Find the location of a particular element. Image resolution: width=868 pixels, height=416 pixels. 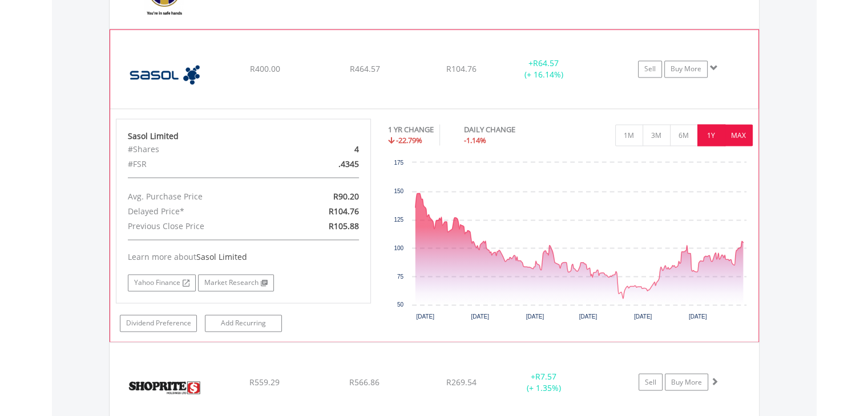

div: + (+ 16.14%) is located at coordinates (543, 69).